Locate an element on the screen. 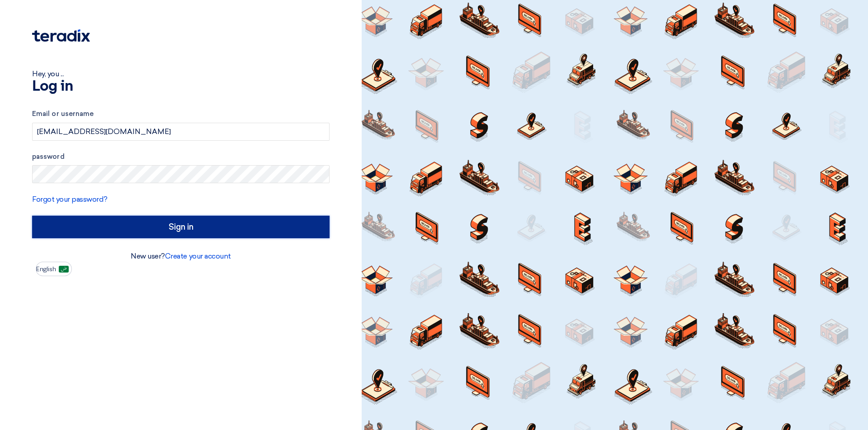 Image resolution: width=868 pixels, height=430 pixels. font: Hey, you ... is located at coordinates (48, 74).